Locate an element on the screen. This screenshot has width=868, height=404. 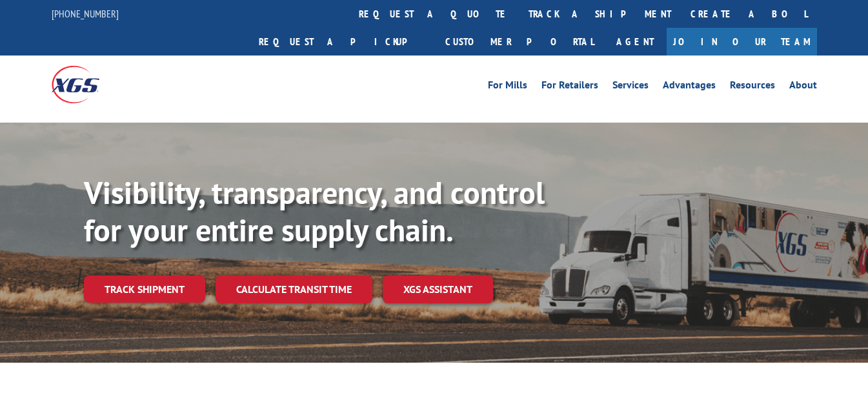
a: About is located at coordinates (803, 87).